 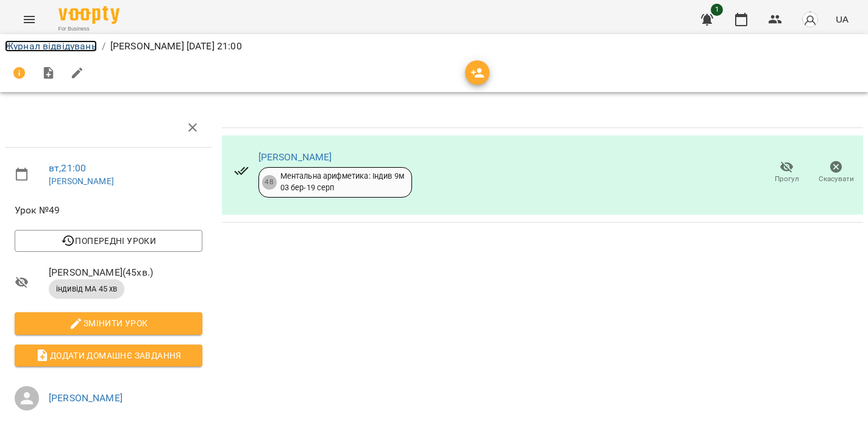 I want to click on img: avatar_s.png, so click(x=809, y=20).